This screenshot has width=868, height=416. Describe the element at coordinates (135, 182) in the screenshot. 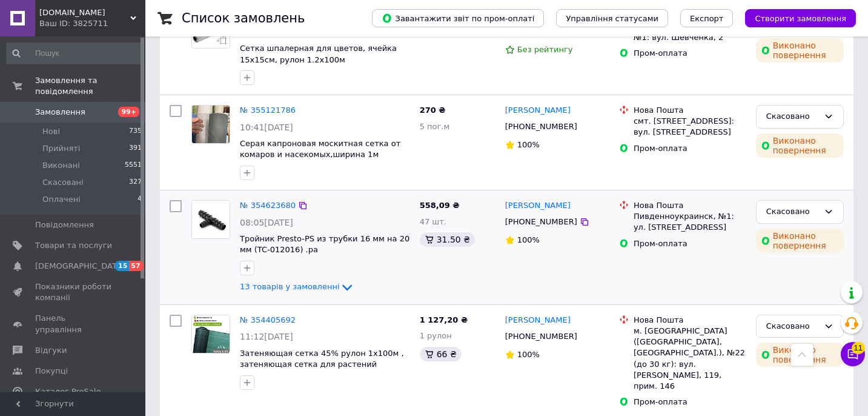

I see `span: 327` at that location.